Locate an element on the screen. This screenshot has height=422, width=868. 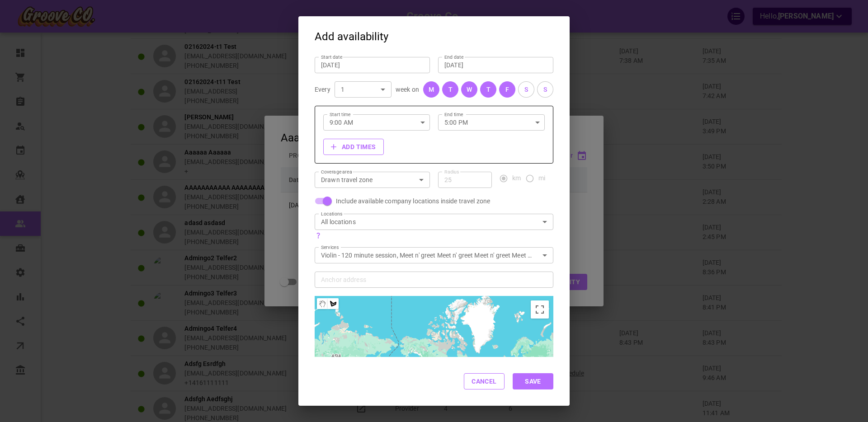
div: Violin - 120 minute session, Meet n' greet Meet n' greet Meet n' greet Meet n' greet Meet n' gree... is located at coordinates (434, 255).